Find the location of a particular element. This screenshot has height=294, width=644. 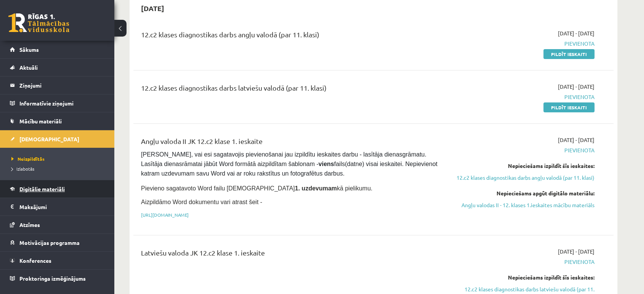

div: Angļu valoda II JK 12.c2 klase 1. ieskaite is located at coordinates (290, 143).